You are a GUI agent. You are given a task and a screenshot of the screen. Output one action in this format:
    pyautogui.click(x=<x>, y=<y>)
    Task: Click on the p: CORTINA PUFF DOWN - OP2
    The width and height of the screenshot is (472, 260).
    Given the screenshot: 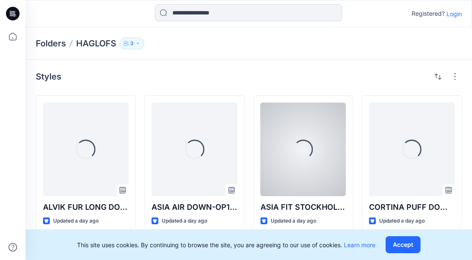 What is the action you would take?
    pyautogui.click(x=412, y=207)
    